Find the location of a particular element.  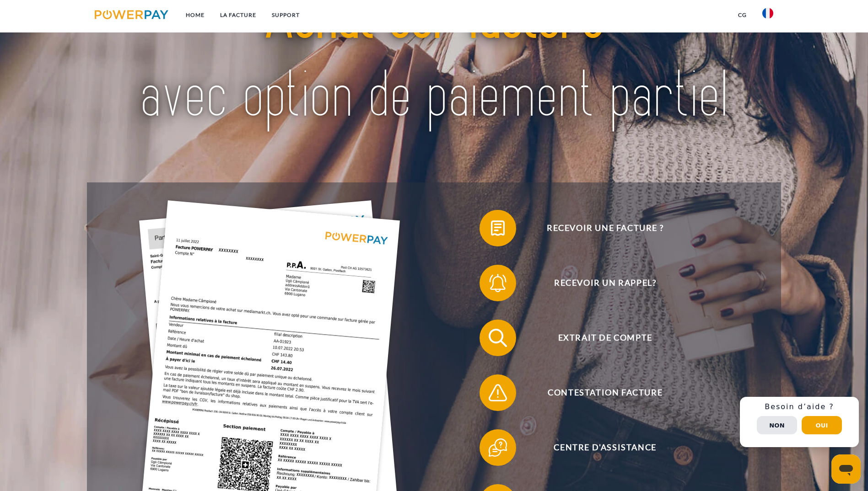

img: qb_help.svg is located at coordinates (498, 448).